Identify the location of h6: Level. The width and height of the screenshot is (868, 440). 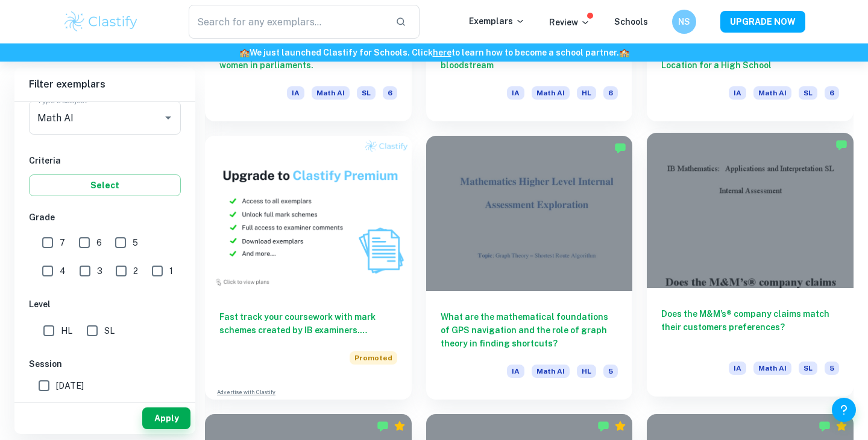
(105, 304).